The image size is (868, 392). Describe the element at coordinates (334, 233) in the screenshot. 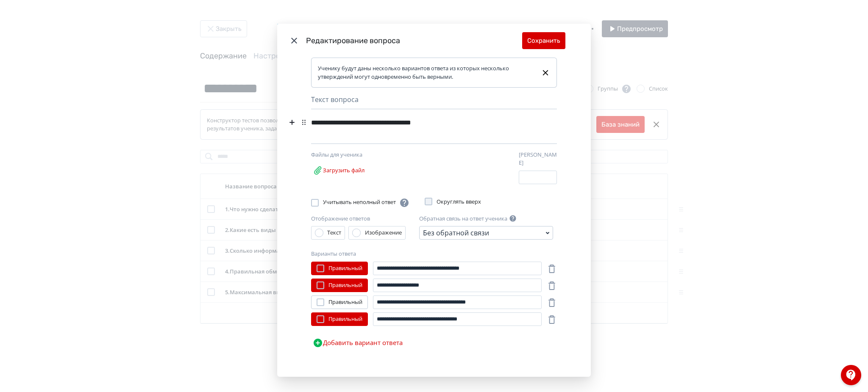

I see `div: Текст` at that location.